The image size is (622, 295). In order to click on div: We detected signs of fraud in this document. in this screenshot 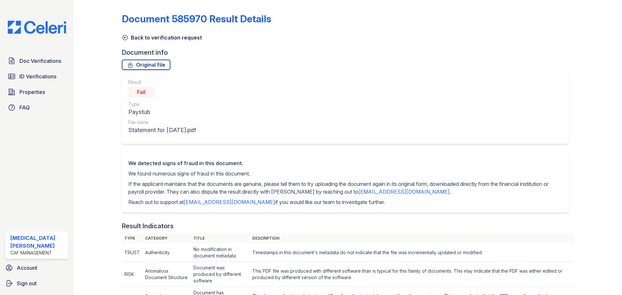, I will do `click(345, 163)`.